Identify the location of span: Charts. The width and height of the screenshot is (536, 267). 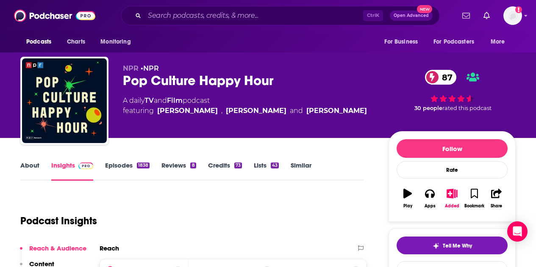
(76, 42).